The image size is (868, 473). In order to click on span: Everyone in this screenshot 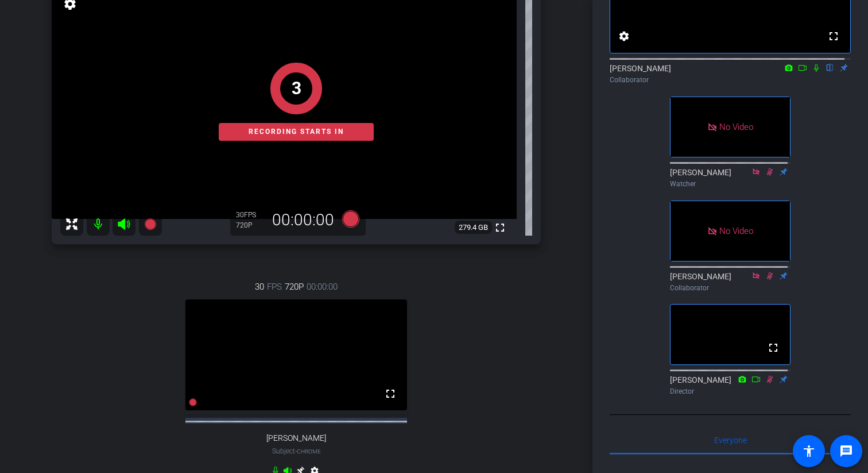, I will do `click(731, 440)`.